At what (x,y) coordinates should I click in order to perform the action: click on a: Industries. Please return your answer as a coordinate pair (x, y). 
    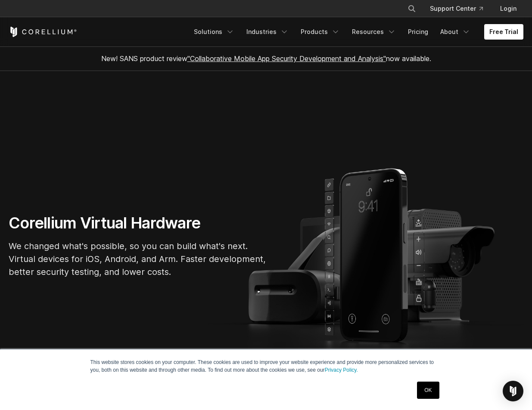
    Looking at the image, I should click on (268, 32).